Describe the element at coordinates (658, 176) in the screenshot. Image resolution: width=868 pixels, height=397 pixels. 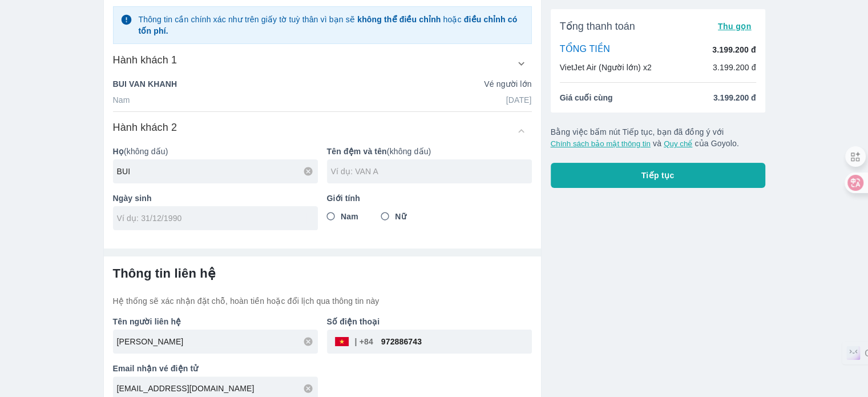
I see `span: Tiếp tục` at that location.